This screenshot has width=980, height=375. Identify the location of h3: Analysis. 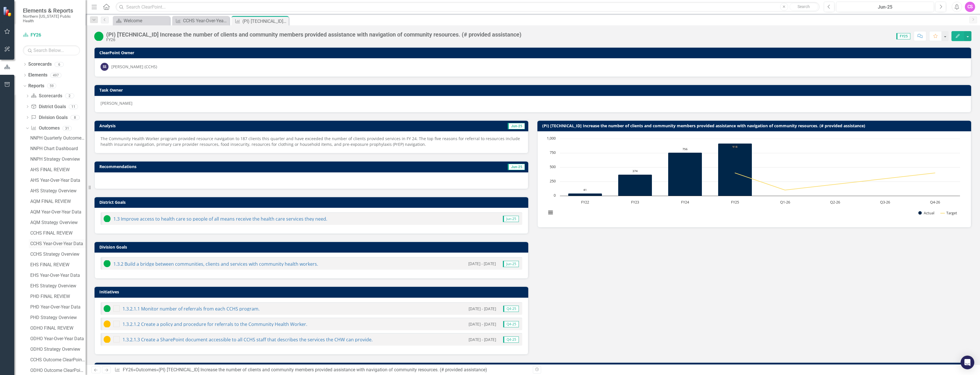
(201, 125).